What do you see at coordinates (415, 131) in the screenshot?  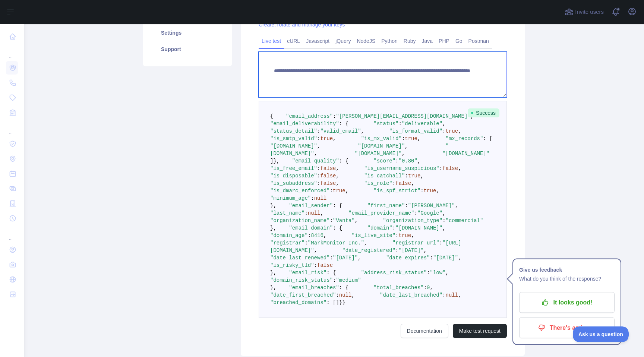 I see `span: "is_format_valid"` at bounding box center [415, 131].